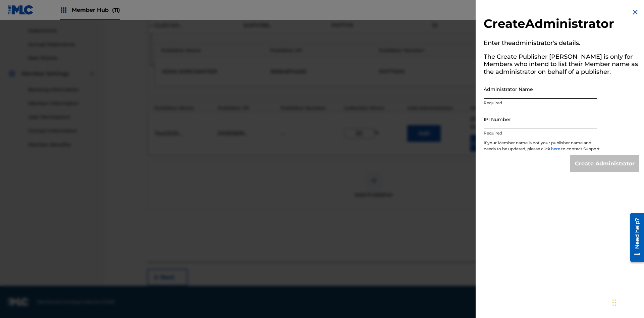 The height and width of the screenshot is (318, 644). Describe the element at coordinates (562, 44) in the screenshot. I see `h5: Enter the administrator 's details.` at that location.